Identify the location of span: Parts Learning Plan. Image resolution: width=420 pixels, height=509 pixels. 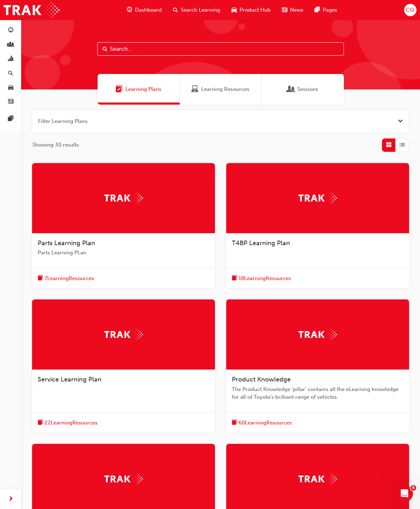
(66, 243).